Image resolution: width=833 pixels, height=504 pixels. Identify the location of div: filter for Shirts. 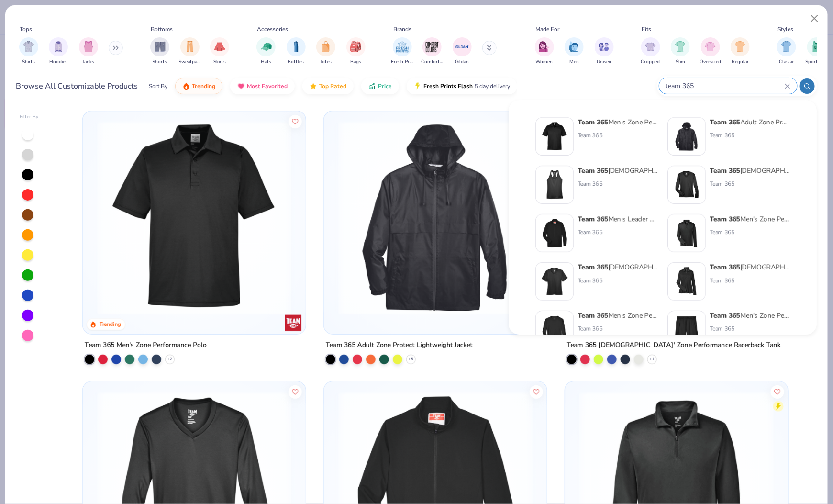
(29, 51).